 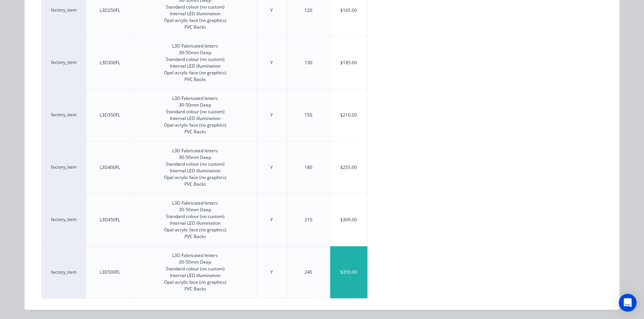 What do you see at coordinates (109, 167) in the screenshot?
I see `div: L3D400FL` at bounding box center [109, 167].